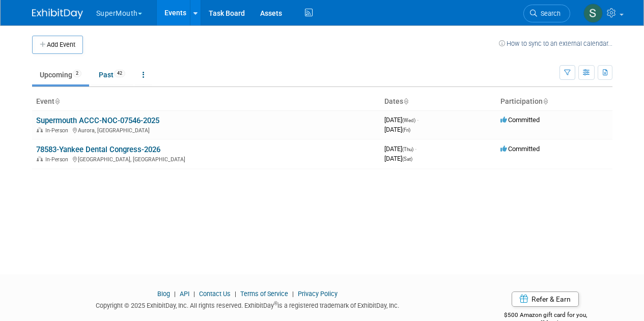  What do you see at coordinates (119, 74) in the screenshot?
I see `span: 42` at bounding box center [119, 74].